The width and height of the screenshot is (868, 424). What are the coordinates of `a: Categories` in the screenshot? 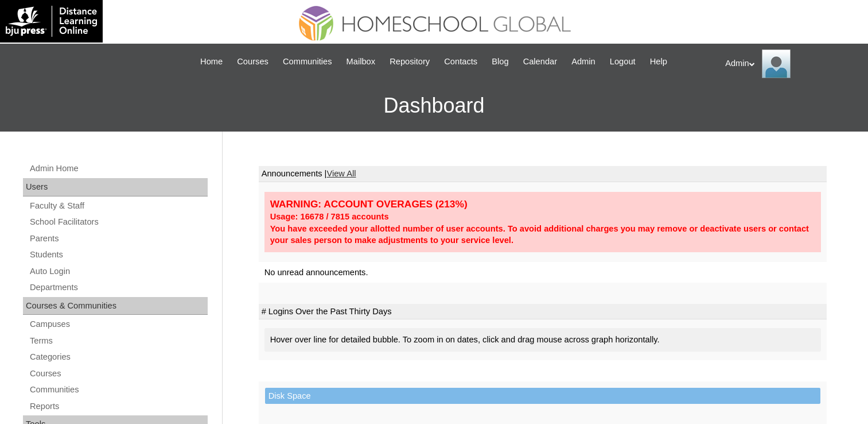 It's located at (118, 357).